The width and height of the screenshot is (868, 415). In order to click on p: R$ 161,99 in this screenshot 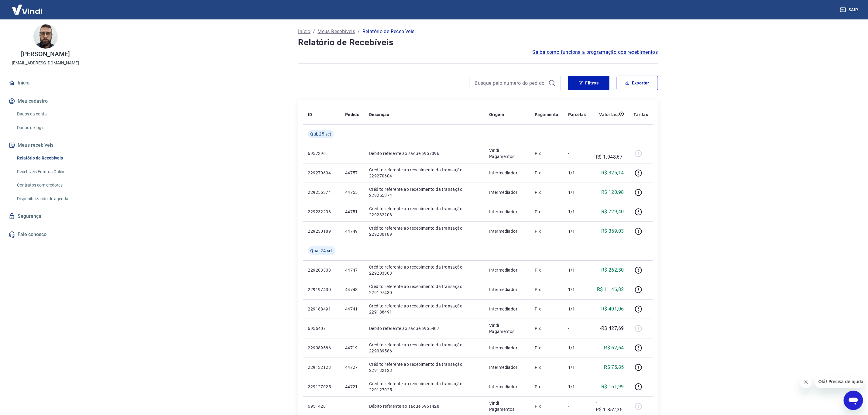, I will do `click(612, 387)`.